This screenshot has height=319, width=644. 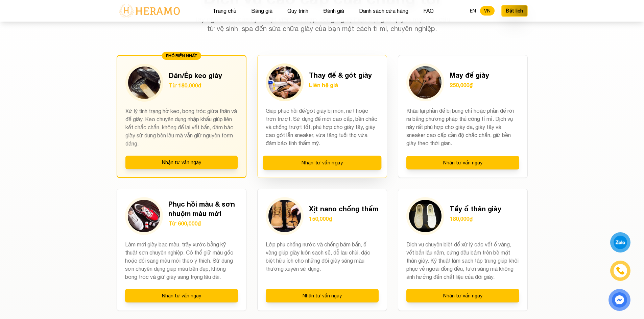 What do you see at coordinates (323, 24) in the screenshot?
I see `p: Tay nghề cao của kỹ thuật viên kết hợp công nghệ hiện đại giải quyết mọi nhu cầu từ vệ sinh, spa ...` at bounding box center [323, 24].